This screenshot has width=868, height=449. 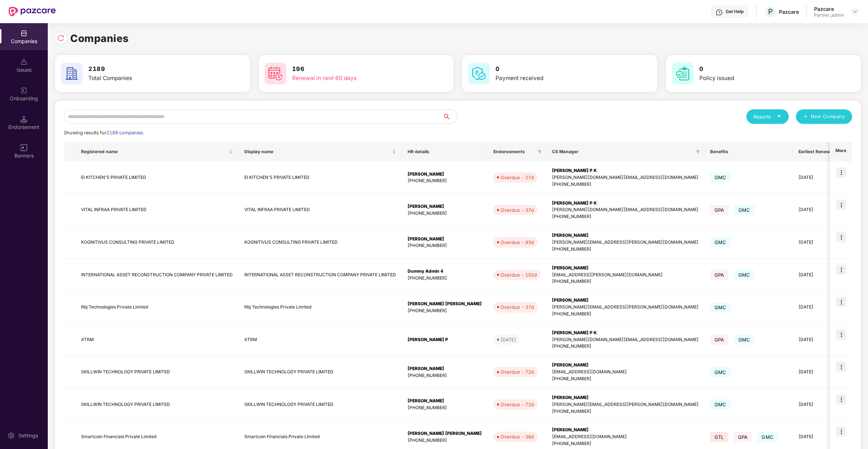 I want to click on h3: 196, so click(x=352, y=69).